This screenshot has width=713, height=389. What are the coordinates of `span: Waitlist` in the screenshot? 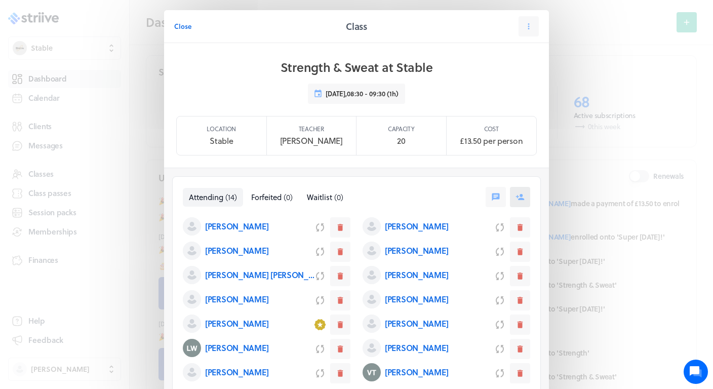 It's located at (320, 197).